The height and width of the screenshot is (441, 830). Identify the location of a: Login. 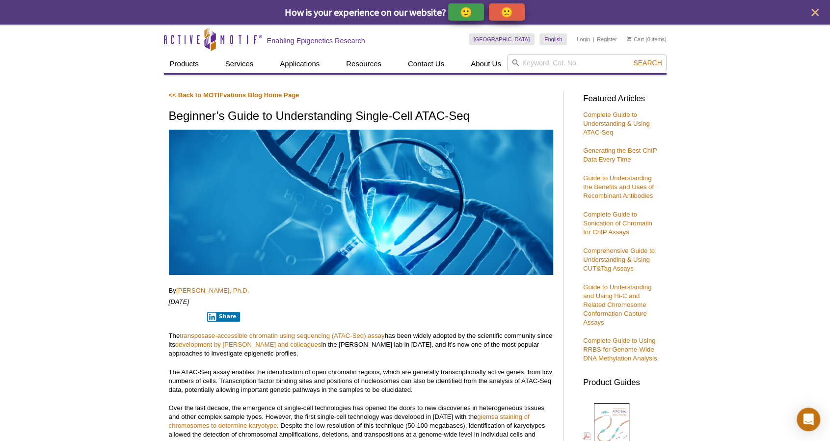
(583, 39).